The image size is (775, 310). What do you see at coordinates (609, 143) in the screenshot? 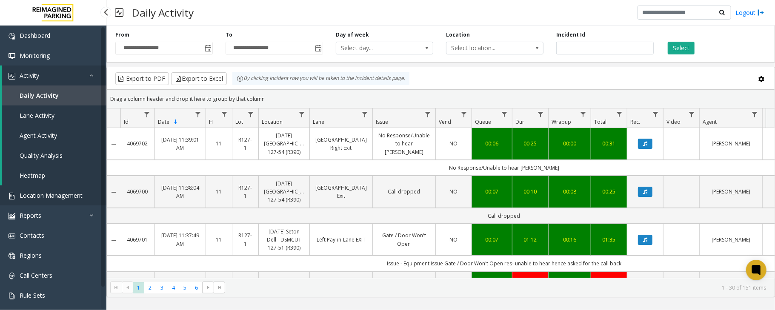
I see `div: 00:31` at bounding box center [609, 143].